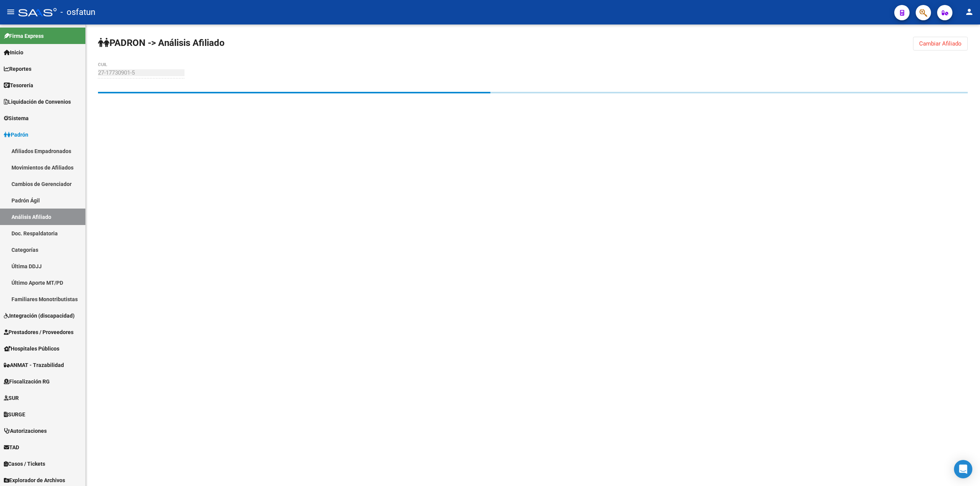  Describe the element at coordinates (18, 69) in the screenshot. I see `span: Reportes` at that location.